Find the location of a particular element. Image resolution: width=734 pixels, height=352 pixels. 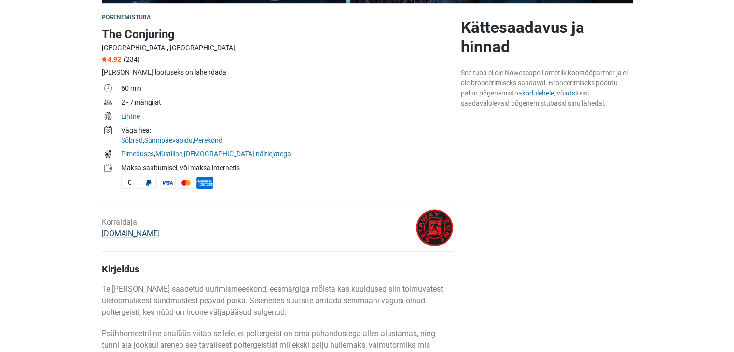

div: Maksa saabumisel, või maksa internetis is located at coordinates (287, 168).